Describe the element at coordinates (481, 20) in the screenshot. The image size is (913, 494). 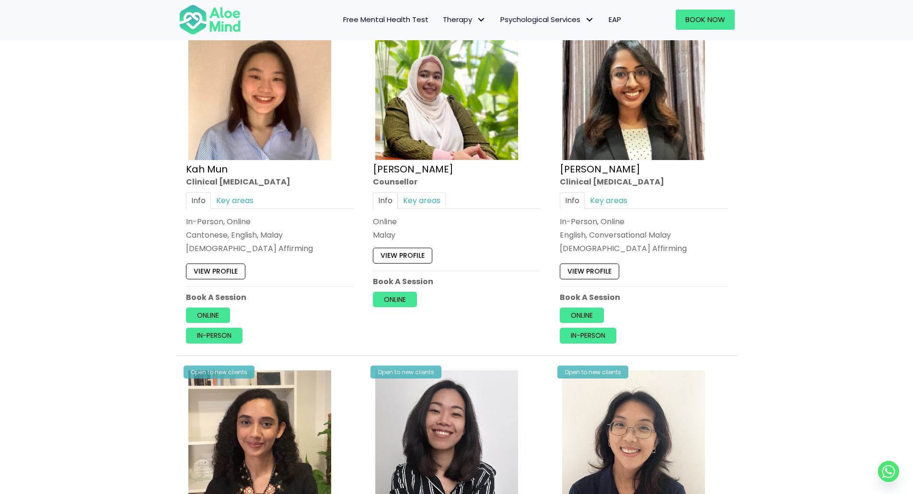
I see `span: Therapy: submenu` at that location.